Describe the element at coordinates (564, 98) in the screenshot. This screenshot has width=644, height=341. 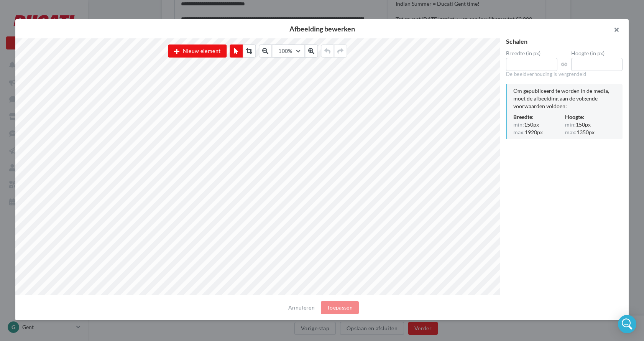
I see `div: Om gepubliceerd te worden in de media, moet de afbeelding aan de volgende voorwaarden voldoen:` at that location.